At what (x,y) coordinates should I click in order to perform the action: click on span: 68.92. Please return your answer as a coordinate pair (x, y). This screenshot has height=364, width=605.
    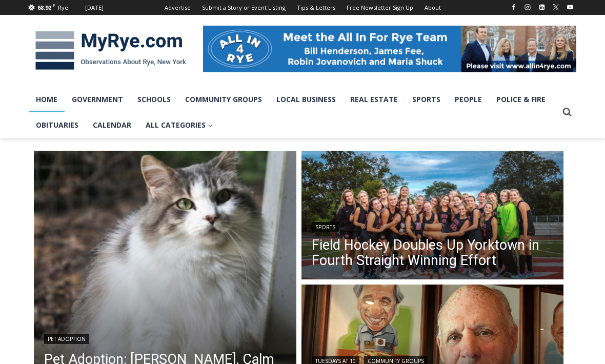
    Looking at the image, I should click on (44, 7).